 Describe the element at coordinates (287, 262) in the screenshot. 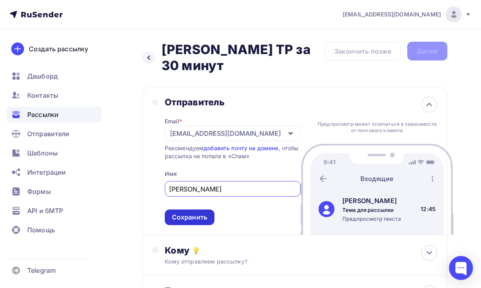

I see `div: Кому отправляем рассылку?` at that location.